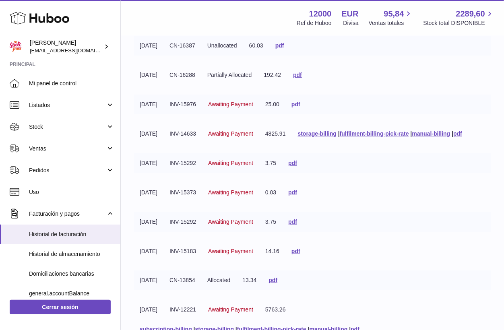 This screenshot has height=330, width=504. Describe the element at coordinates (314, 23) in the screenshot. I see `div: Ref de Huboo` at that location.